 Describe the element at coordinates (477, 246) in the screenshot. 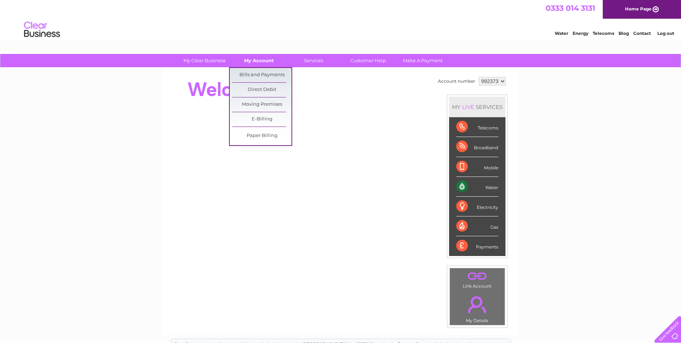

I see `div: Payments` at that location.